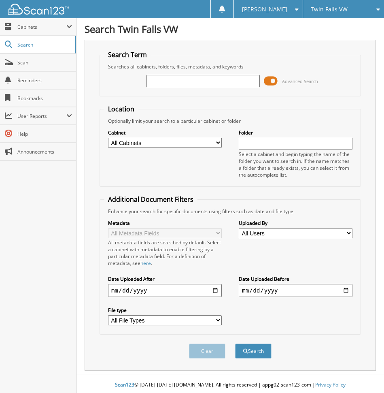 This screenshot has width=384, height=393. I want to click on div: All metadata fields are searched by default. Select a cabinet with metadata to enable filtering b..., so click(165, 253).